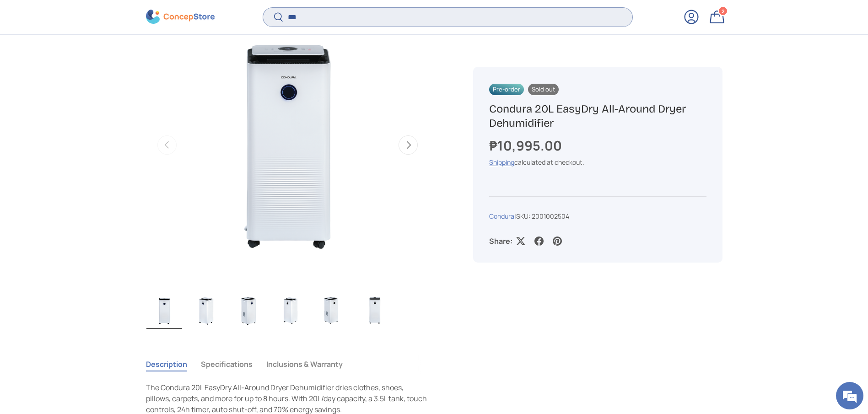  I want to click on span: Pre-order, so click(507, 89).